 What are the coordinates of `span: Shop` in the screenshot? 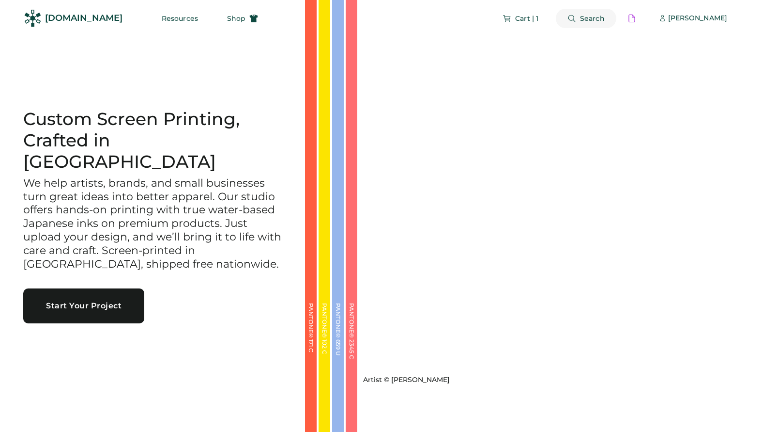 It's located at (236, 18).